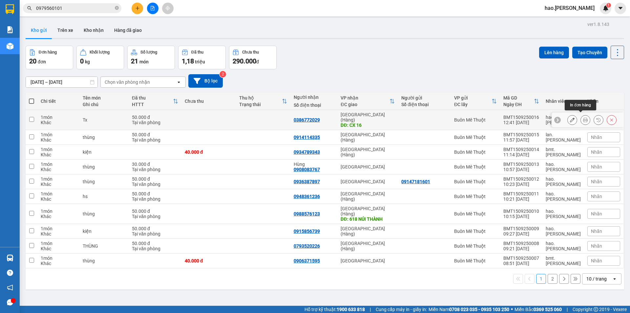 The height and width of the screenshot is (313, 630). Describe the element at coordinates (100, 57) in the screenshot. I see `button: Khối lượng0kg` at that location.